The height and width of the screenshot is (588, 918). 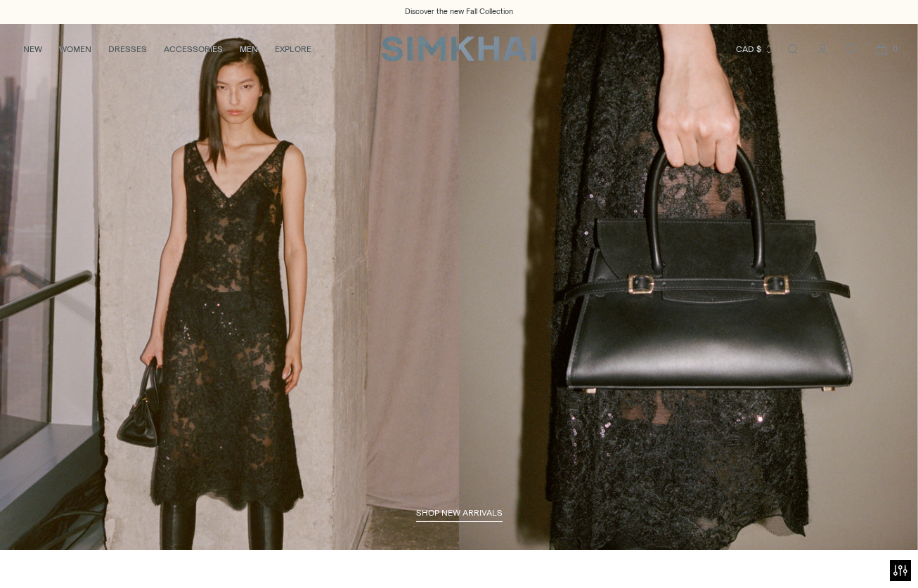 What do you see at coordinates (249, 49) in the screenshot?
I see `a: MEN` at bounding box center [249, 49].